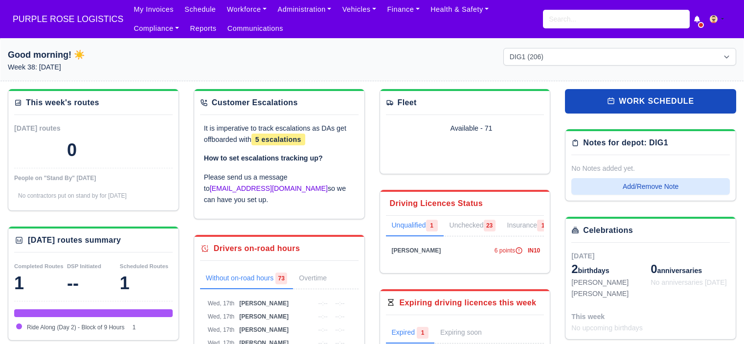 Image resolution: width=744 pixels, height=344 pixels. Describe the element at coordinates (68, 19) in the screenshot. I see `a: PURPLE ROSE LOGISTICS` at that location.